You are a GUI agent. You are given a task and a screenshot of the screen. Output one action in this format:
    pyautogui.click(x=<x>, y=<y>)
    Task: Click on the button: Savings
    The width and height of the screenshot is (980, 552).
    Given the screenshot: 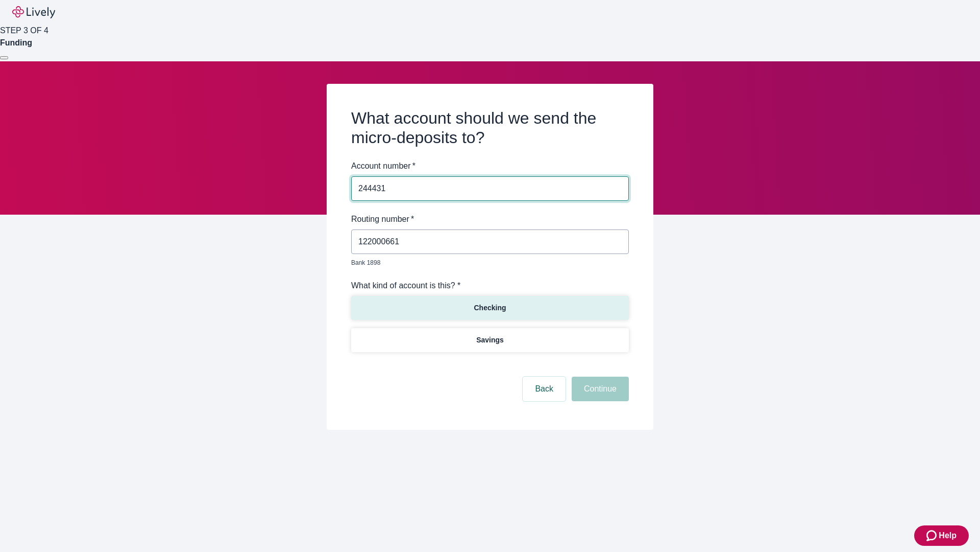 What is the action you would take?
    pyautogui.click(x=490, y=340)
    